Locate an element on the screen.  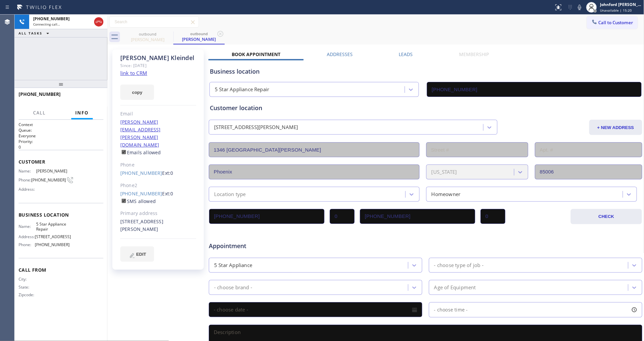
label: Emails allowed is located at coordinates (141, 152).